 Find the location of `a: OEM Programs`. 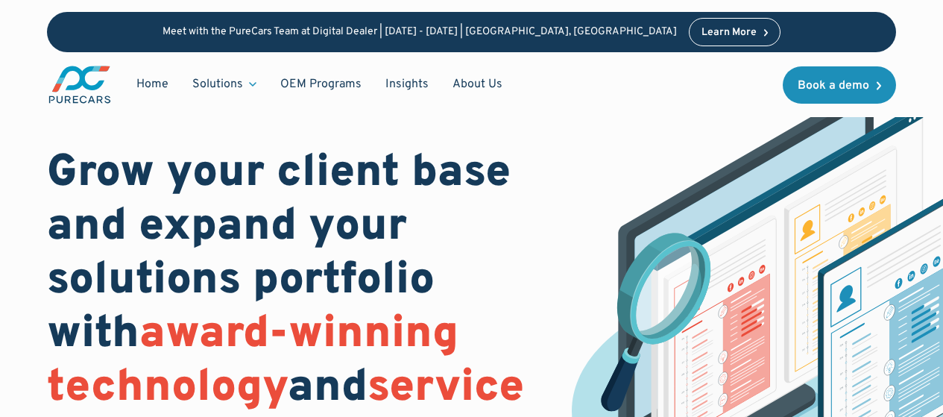

a: OEM Programs is located at coordinates (320, 84).